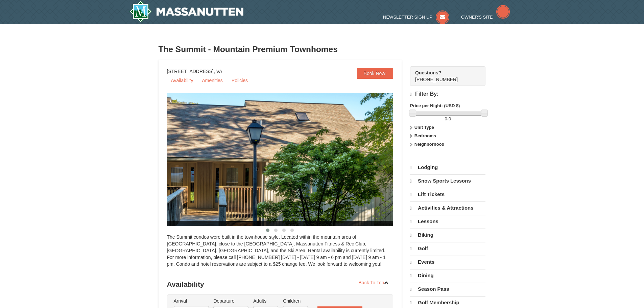 This screenshot has width=644, height=308. Describe the element at coordinates (447, 208) in the screenshot. I see `a: Activities & Attractions` at that location.